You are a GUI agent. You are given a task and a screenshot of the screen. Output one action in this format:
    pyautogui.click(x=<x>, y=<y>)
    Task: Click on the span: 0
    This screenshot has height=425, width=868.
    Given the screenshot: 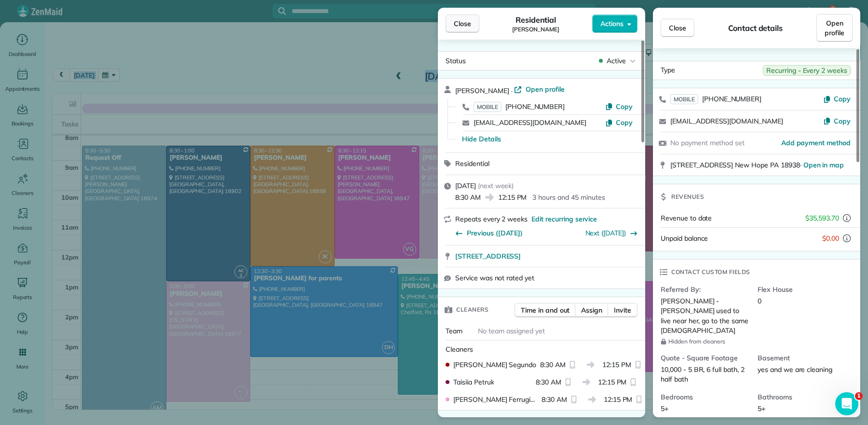 What is the action you would take?
    pyautogui.click(x=760, y=301)
    